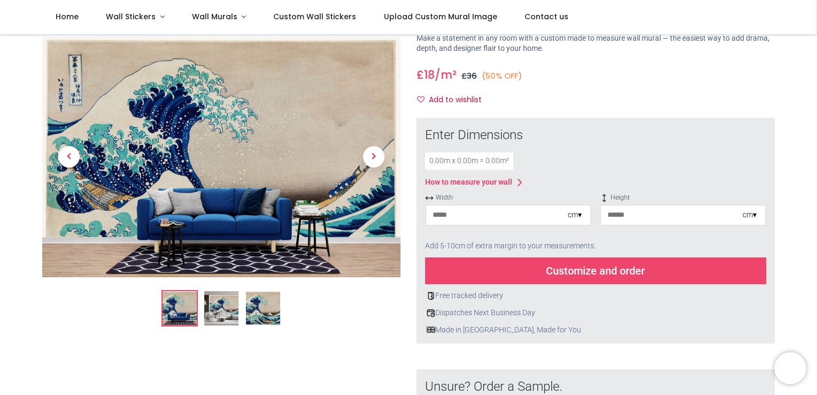 The width and height of the screenshot is (817, 395). What do you see at coordinates (221, 308) in the screenshot?
I see `img: WS-68500-02` at bounding box center [221, 308].